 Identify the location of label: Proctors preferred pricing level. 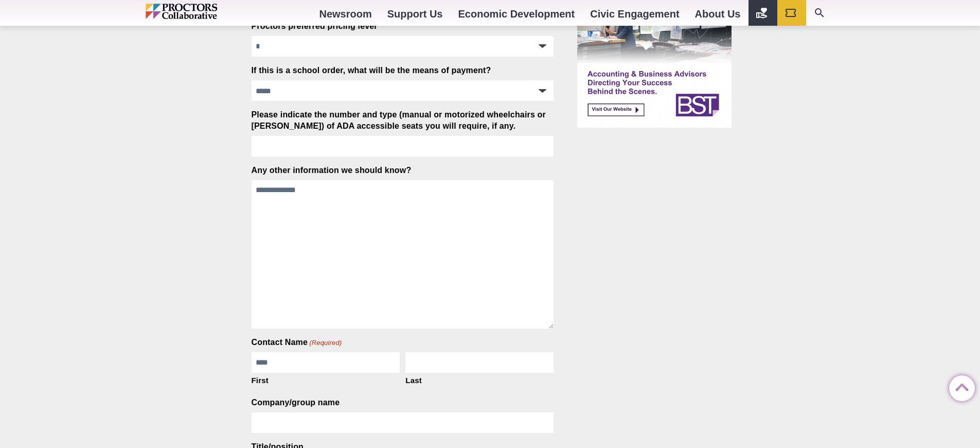
(314, 26).